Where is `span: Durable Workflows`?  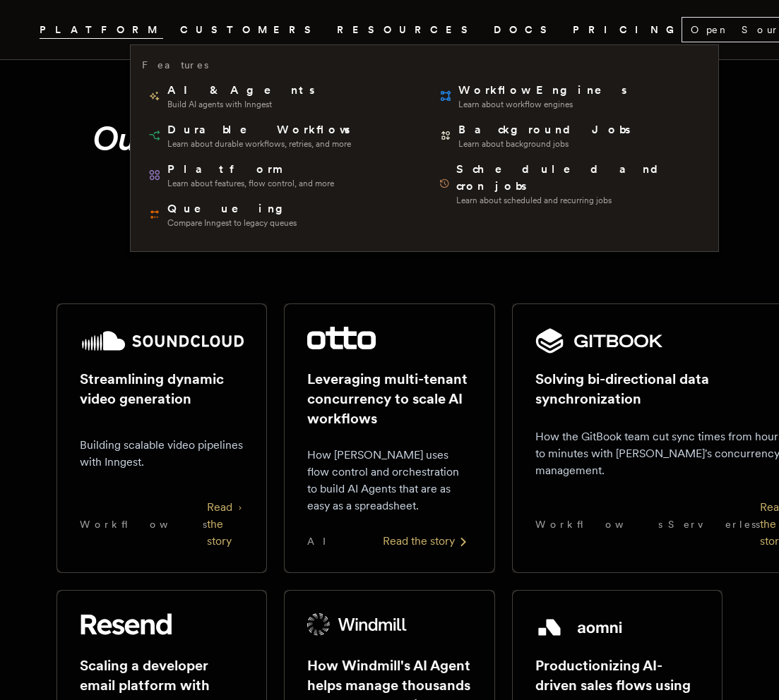
span: Durable Workflows is located at coordinates (260, 130).